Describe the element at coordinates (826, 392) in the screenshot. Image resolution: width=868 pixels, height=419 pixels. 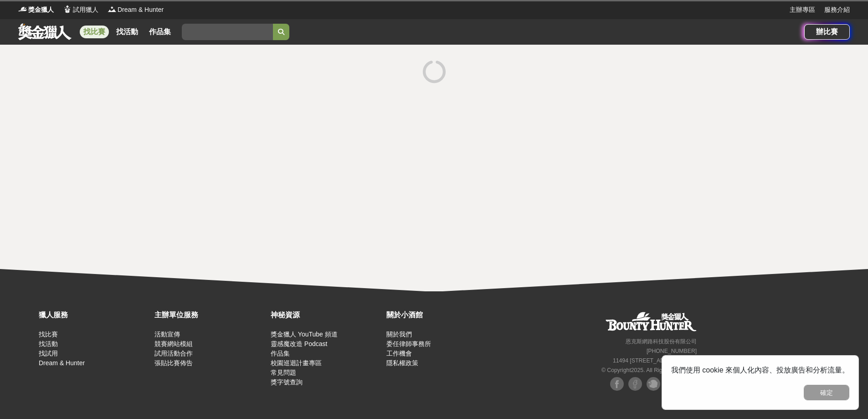
I see `button: 確定` at that location.